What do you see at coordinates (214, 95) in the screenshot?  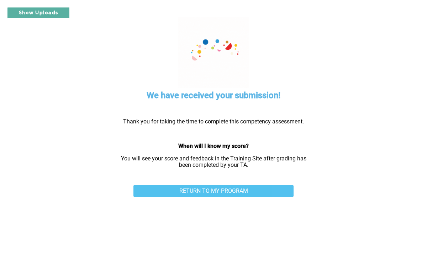 I see `h5: We have received your submission!` at bounding box center [214, 95].